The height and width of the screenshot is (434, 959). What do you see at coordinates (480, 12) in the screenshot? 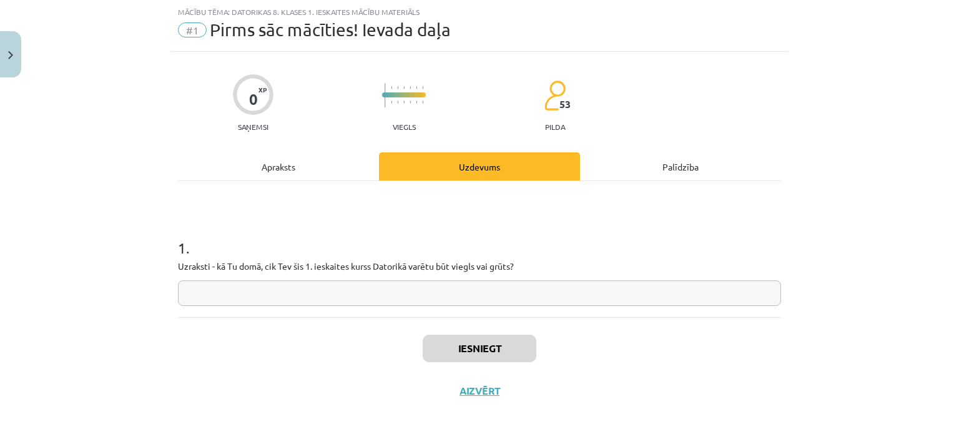
I see `div: Mācību tēma: Datorikas 8. klases 1. ieskaites mācību materiāls` at bounding box center [480, 12].